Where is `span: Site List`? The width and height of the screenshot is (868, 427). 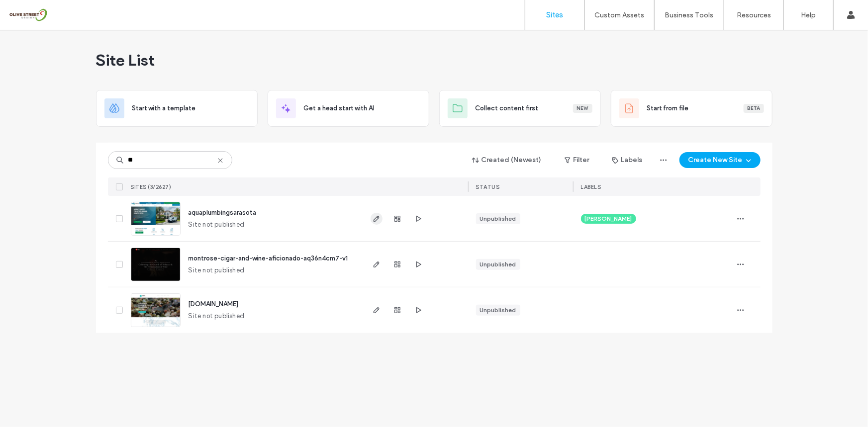 span: Site List is located at coordinates (125, 60).